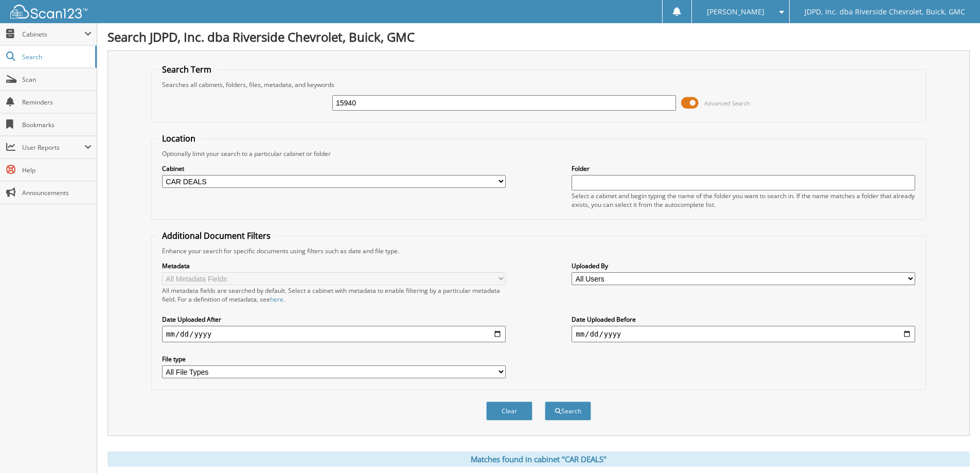  What do you see at coordinates (885, 12) in the screenshot?
I see `span: JDPD, Inc. dba Riverside Chevrolet, Buick, GMC` at bounding box center [885, 12].